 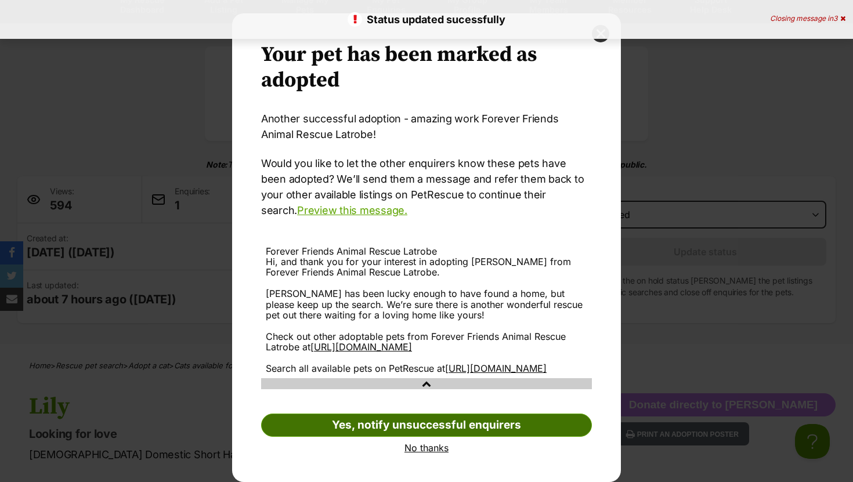 I want to click on div: Closing message in, so click(x=808, y=19).